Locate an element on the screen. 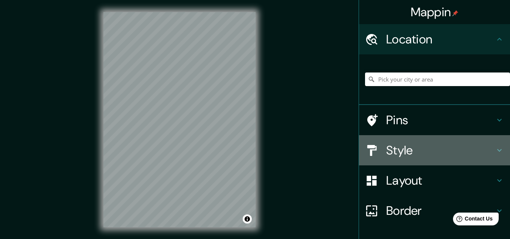  div: Layout is located at coordinates (435, 181).